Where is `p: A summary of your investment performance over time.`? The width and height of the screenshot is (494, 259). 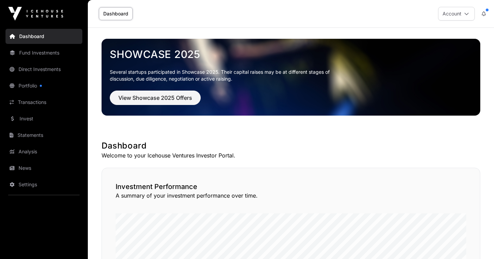
p: A summary of your investment performance over time. is located at coordinates (291, 196).